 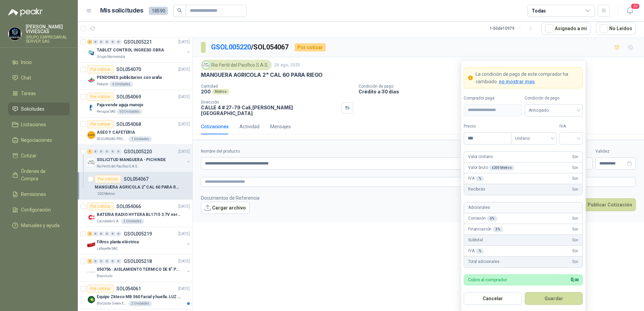 What do you see at coordinates (570, 126) in the screenshot?
I see `label: IVA` at bounding box center [570, 126].